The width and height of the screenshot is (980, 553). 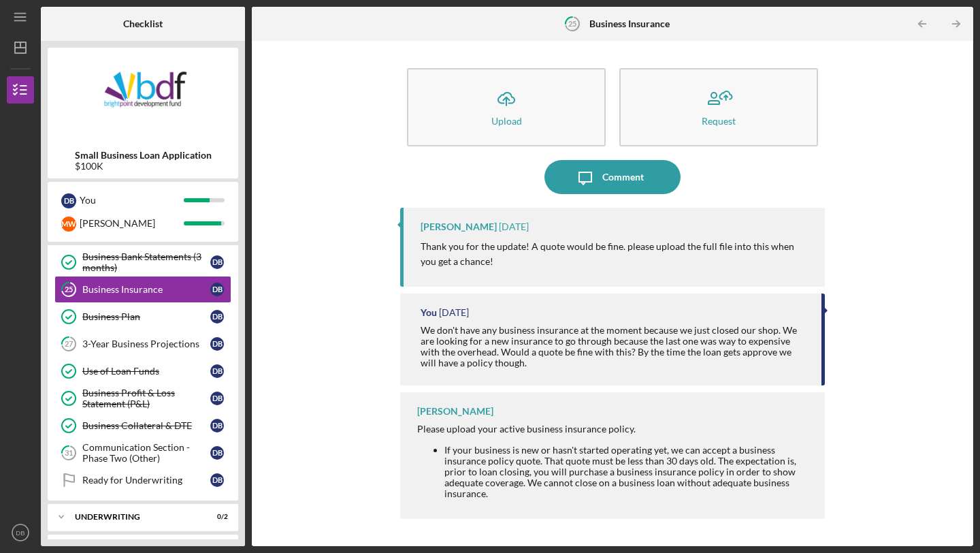 I want to click on button: Upload, so click(x=507, y=107).